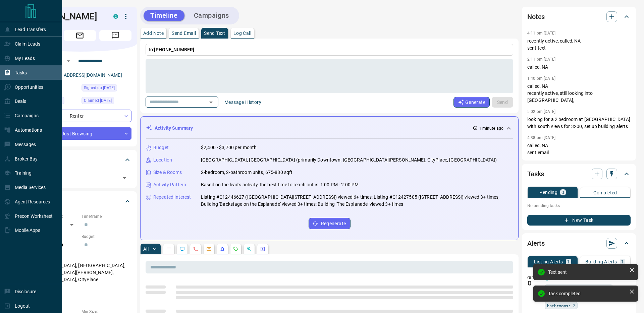 The width and height of the screenshot is (644, 313). I want to click on p: 0, so click(563, 192).